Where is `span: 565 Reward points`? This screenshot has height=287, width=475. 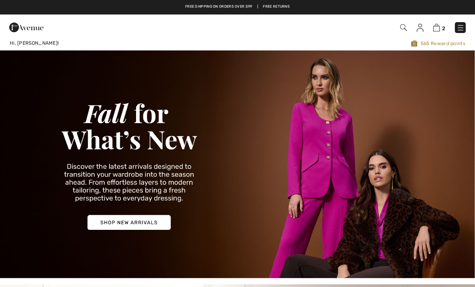
span: 565 Reward points is located at coordinates (334, 43).